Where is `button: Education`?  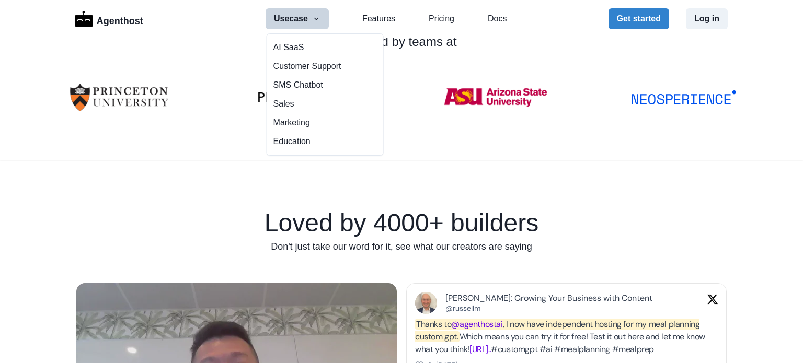
button: Education is located at coordinates (325, 142).